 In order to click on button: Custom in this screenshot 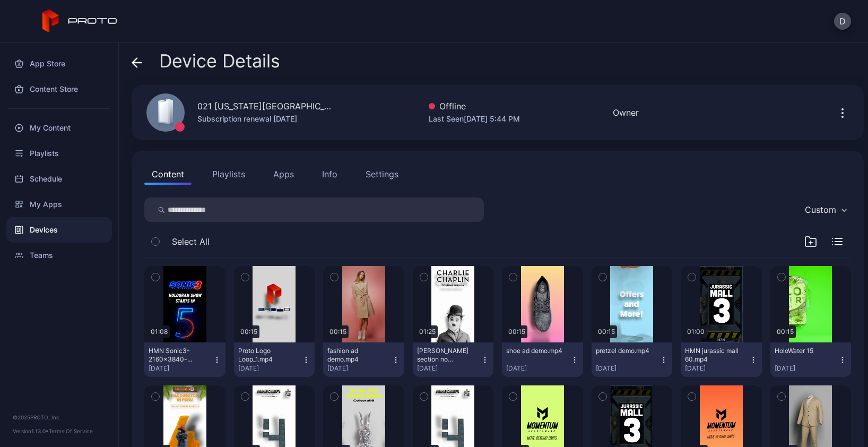, I will do `click(825, 210)`.